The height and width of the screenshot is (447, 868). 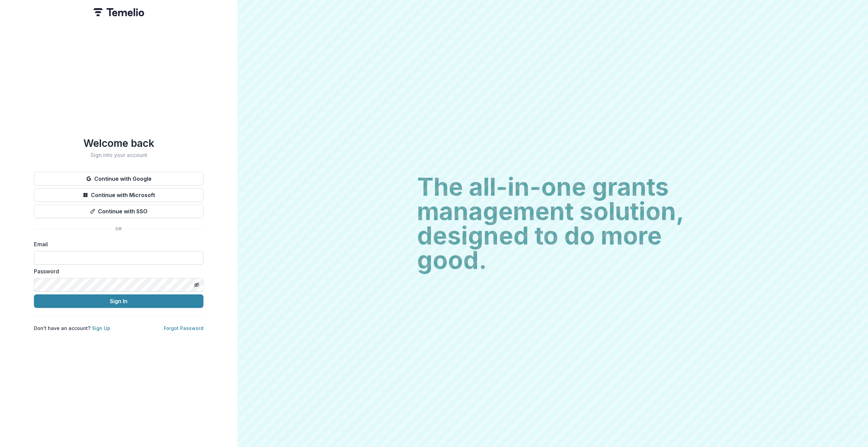 I want to click on button: Toggle password visibility, so click(x=196, y=285).